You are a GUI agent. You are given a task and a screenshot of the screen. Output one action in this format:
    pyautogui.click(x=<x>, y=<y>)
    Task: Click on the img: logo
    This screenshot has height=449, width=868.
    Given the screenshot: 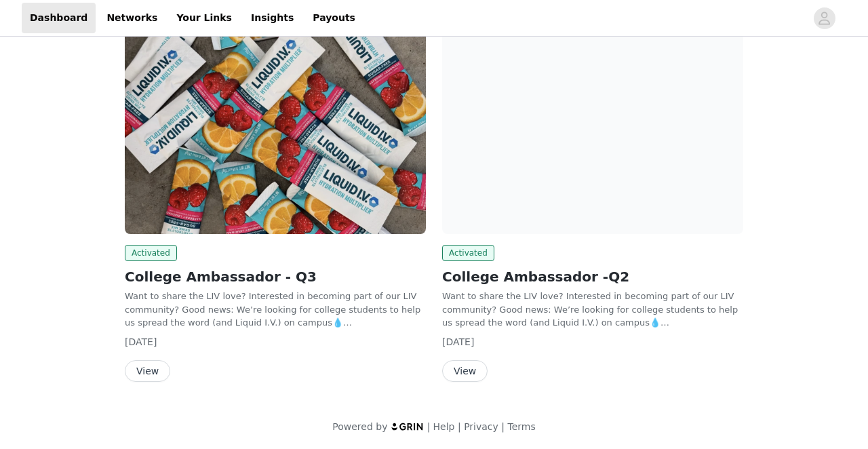 What is the action you would take?
    pyautogui.click(x=407, y=426)
    